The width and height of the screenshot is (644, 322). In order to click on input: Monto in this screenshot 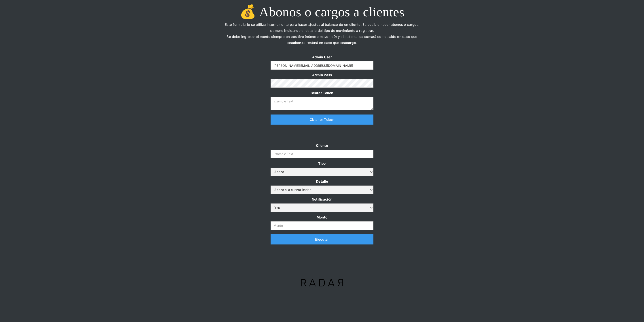, I will do `click(322, 225)`.